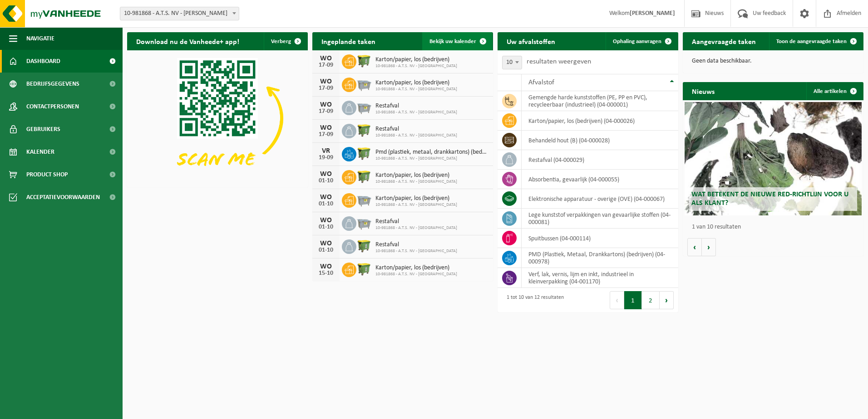  What do you see at coordinates (773, 158) in the screenshot?
I see `a: Wat betekent de nieuwe RED-richtlijn voor u als klant?` at bounding box center [773, 158].